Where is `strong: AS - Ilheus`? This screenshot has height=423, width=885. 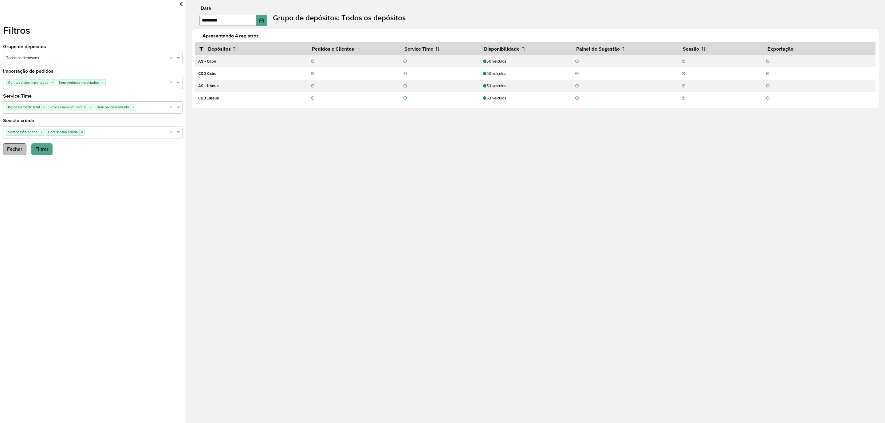
strong: AS - Ilheus is located at coordinates (208, 86).